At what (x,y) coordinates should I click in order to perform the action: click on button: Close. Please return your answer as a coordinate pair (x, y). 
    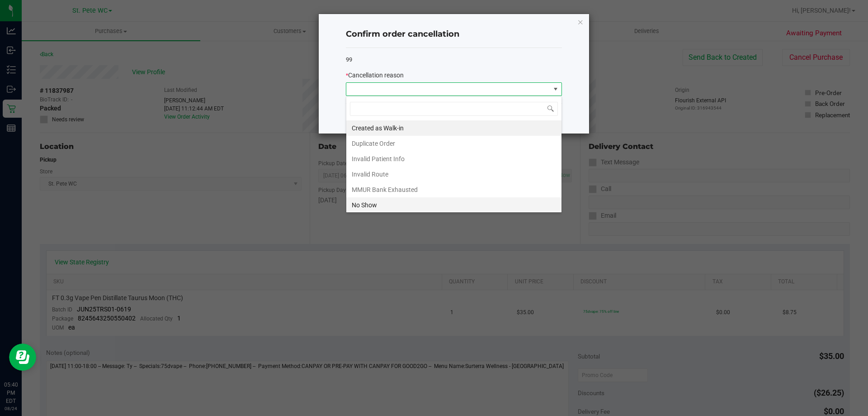
    Looking at the image, I should click on (580, 21).